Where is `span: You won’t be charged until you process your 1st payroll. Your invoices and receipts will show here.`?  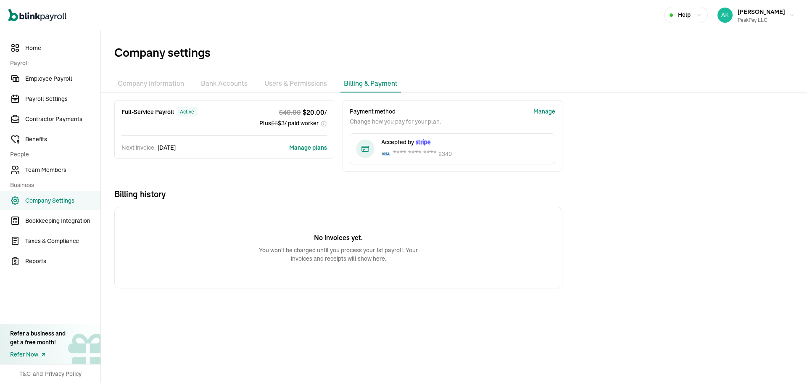
span: You won’t be charged until you process your 1st payroll. Your invoices and receipts will show here. is located at coordinates (338, 253).